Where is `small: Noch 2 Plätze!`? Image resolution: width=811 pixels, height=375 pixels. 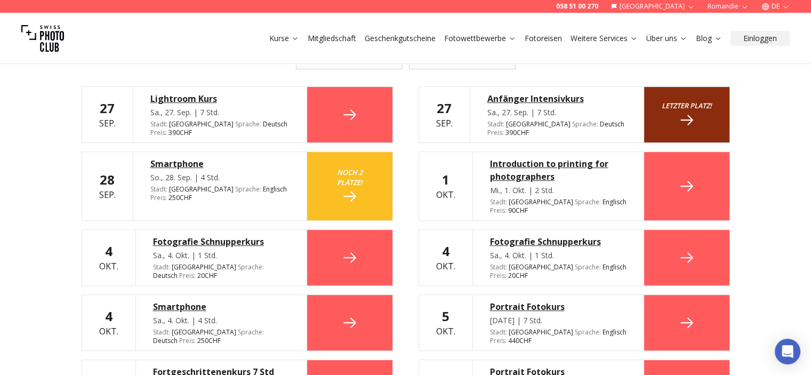
small: Noch 2 Plätze! is located at coordinates (350, 178).